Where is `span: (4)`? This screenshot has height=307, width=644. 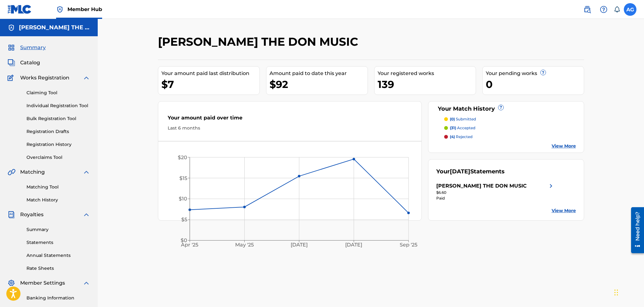 span: (4) is located at coordinates (452, 136).